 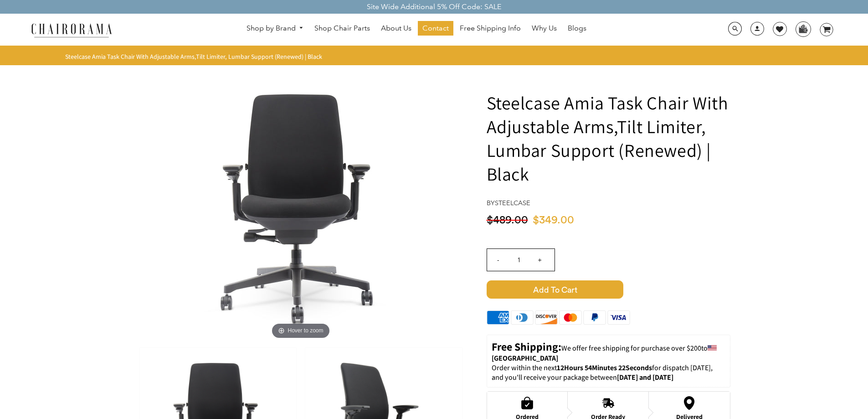 I want to click on span: $489.00, so click(x=507, y=220).